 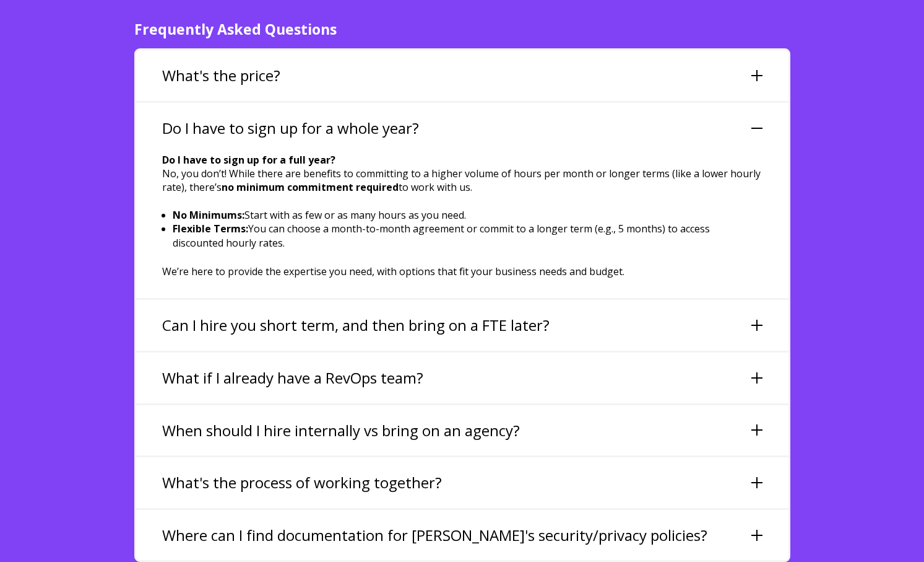 What do you see at coordinates (221, 75) in the screenshot?
I see `h3: What's the price?` at bounding box center [221, 75].